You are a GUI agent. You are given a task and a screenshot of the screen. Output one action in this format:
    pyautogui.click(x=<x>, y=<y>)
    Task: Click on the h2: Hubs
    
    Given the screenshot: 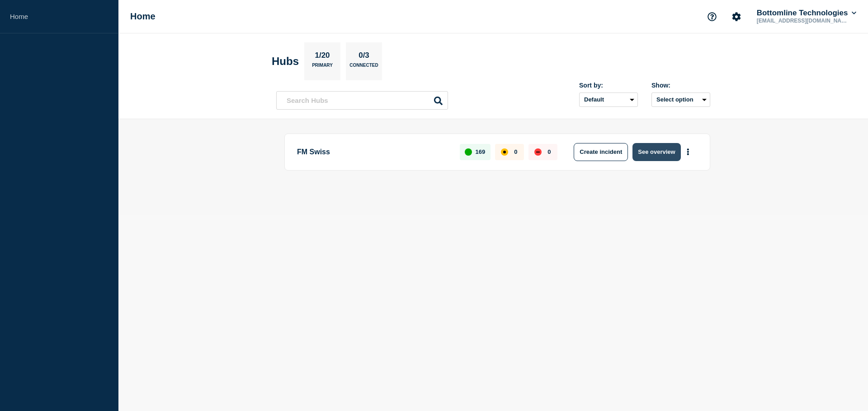 What is the action you would take?
    pyautogui.click(x=285, y=61)
    